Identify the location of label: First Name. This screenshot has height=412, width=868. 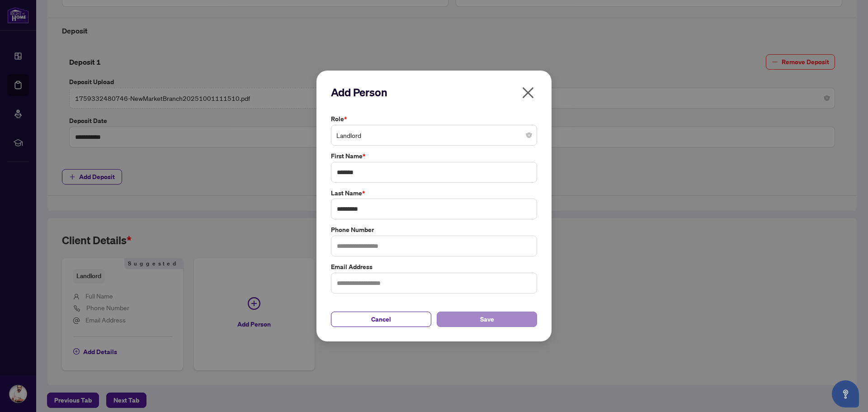
(434, 156).